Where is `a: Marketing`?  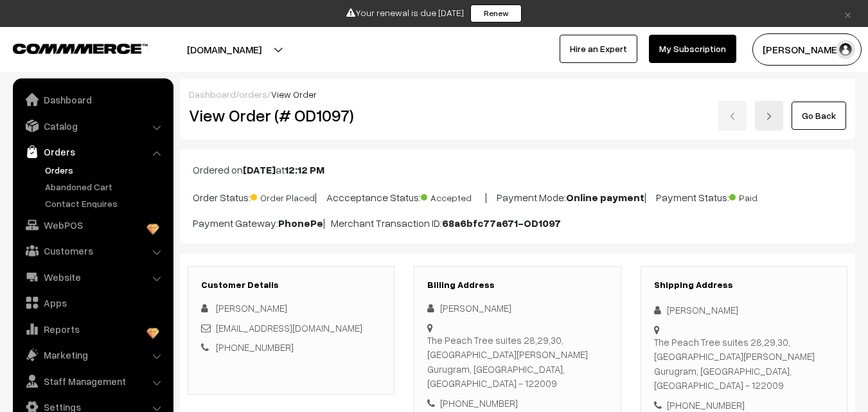
a: Marketing is located at coordinates (92, 355).